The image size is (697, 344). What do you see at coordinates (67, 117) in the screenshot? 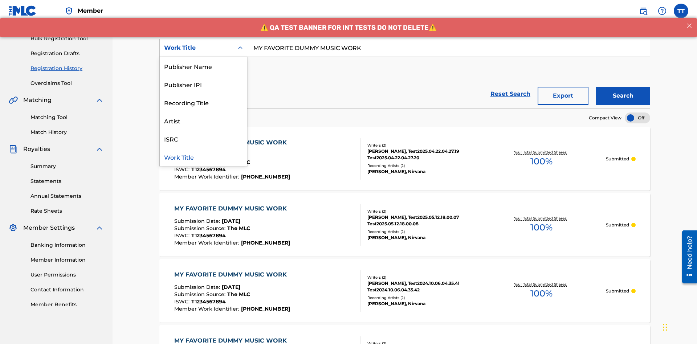
I see `a: Matching Tool` at bounding box center [67, 117].